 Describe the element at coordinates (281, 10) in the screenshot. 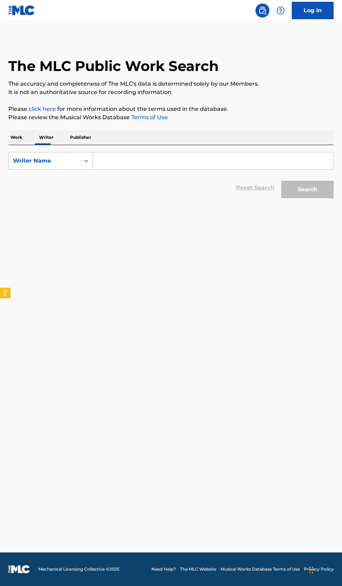

I see `div: Help` at that location.